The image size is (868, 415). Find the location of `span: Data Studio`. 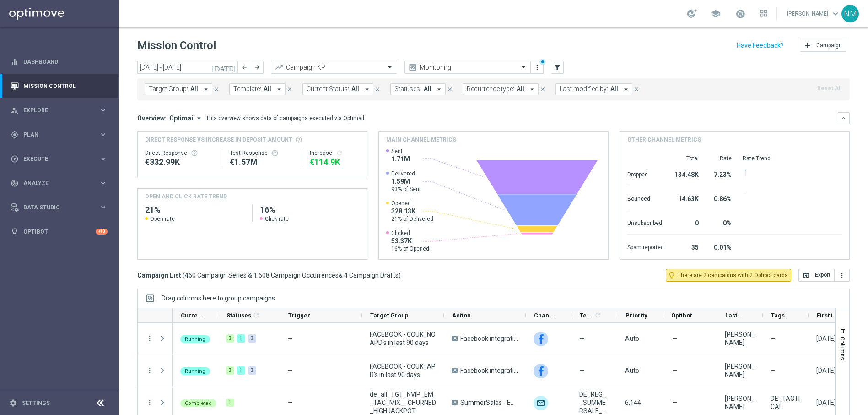

span: Data Studio is located at coordinates (61, 208).